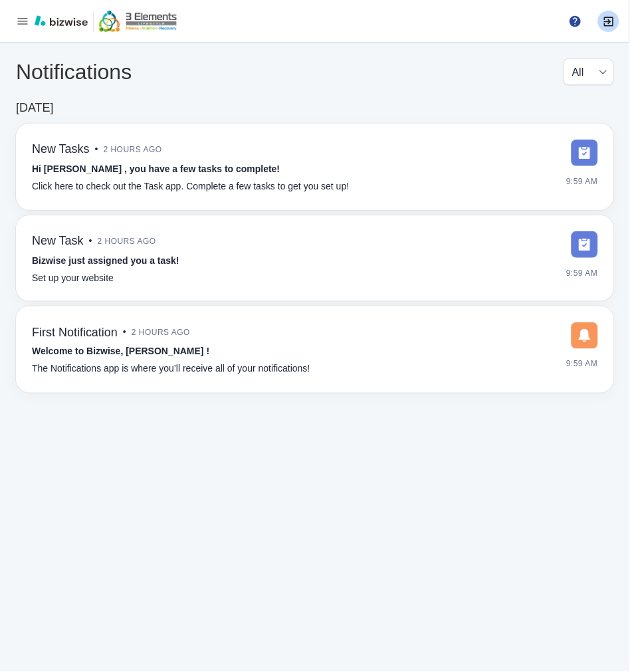 This screenshot has width=630, height=672. What do you see at coordinates (73, 279) in the screenshot?
I see `p: Set up your website` at bounding box center [73, 279].